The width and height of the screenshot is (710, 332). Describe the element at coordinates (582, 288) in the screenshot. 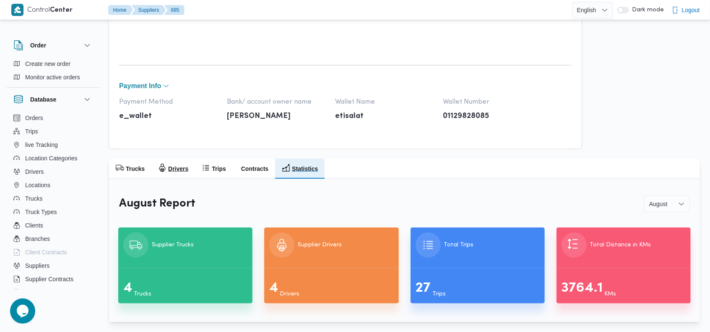

I see `h1: 3764.1` at that location.